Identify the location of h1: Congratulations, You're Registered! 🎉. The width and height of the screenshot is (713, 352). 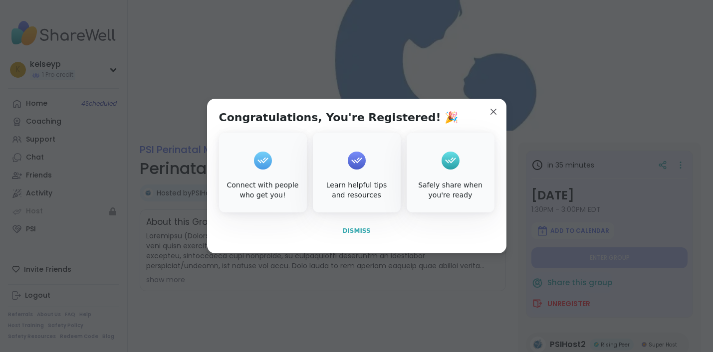
(339, 118).